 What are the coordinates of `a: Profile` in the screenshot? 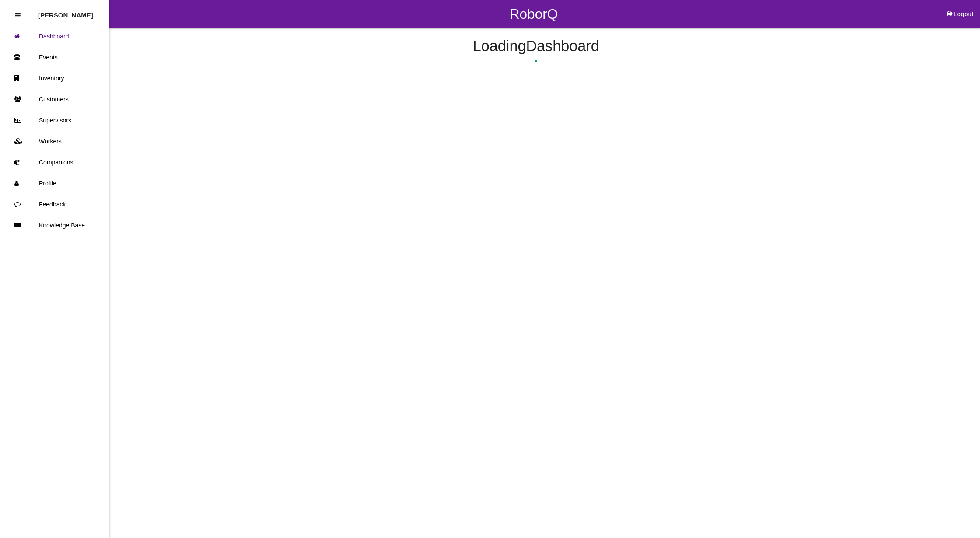 It's located at (54, 183).